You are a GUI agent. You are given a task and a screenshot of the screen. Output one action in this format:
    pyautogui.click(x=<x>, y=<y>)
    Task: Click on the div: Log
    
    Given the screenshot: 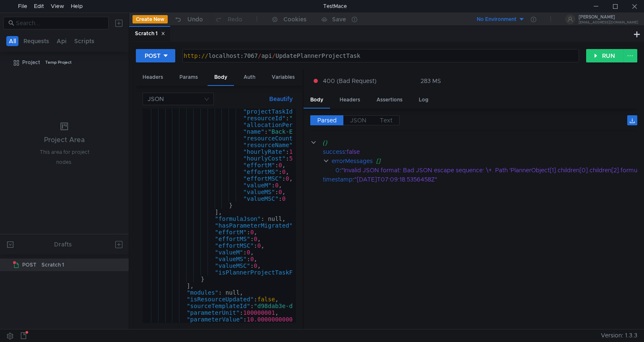 What is the action you would take?
    pyautogui.click(x=423, y=100)
    